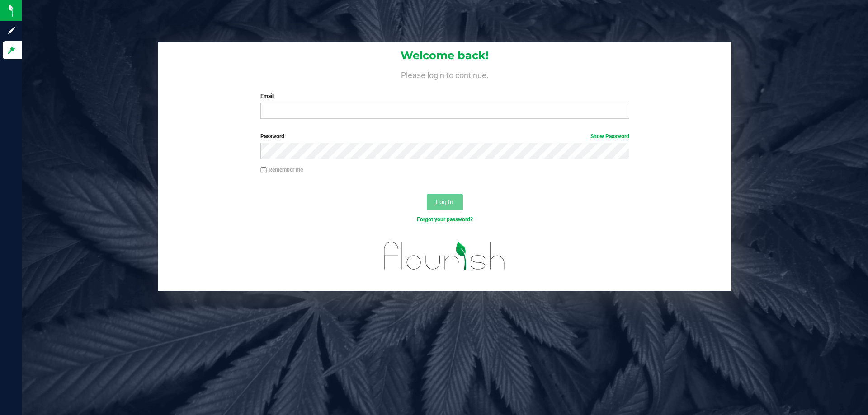  Describe the element at coordinates (444, 74) in the screenshot. I see `h4: Please login to continue.` at that location.